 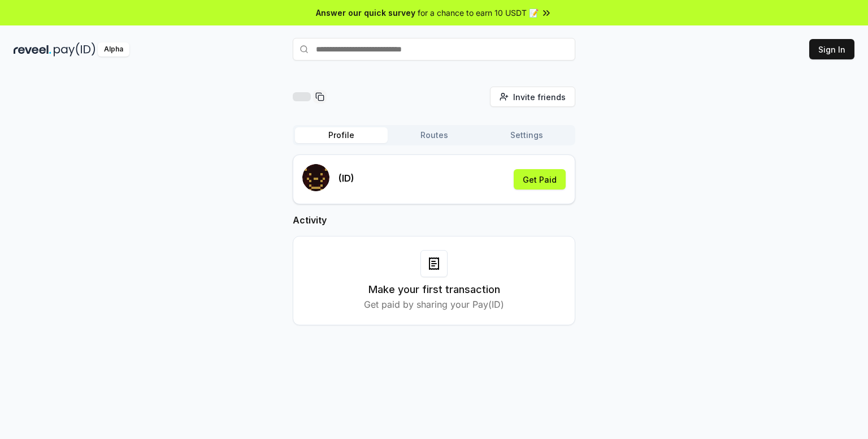 I want to click on span: Invite friends, so click(x=538, y=96).